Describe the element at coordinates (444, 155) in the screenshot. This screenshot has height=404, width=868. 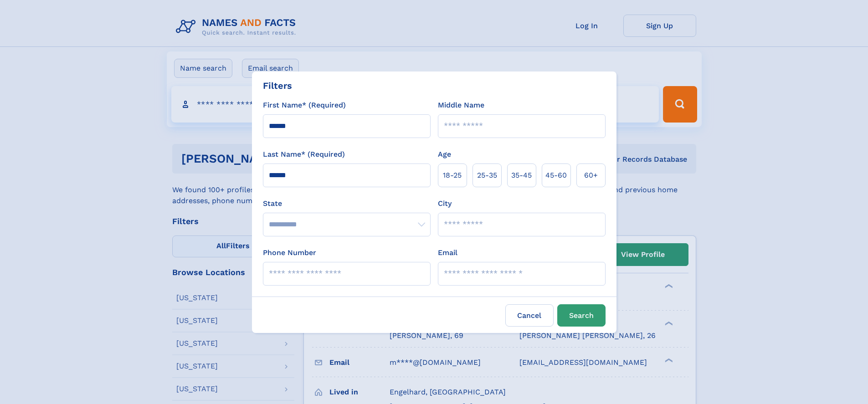
I see `label: Age` at that location.